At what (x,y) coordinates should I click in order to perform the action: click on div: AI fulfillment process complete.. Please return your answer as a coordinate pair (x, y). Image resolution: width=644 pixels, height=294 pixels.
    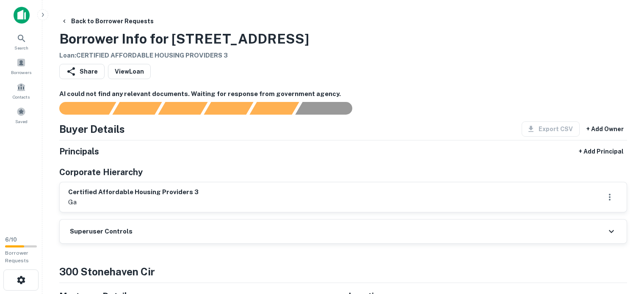
    Looking at the image, I should click on (329, 108).